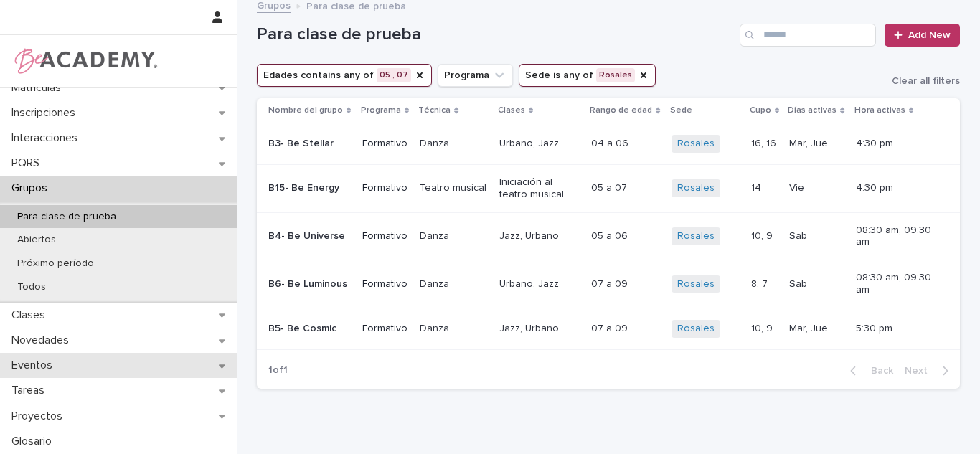 The width and height of the screenshot is (980, 454). I want to click on p: Nombre del grupo, so click(306, 111).